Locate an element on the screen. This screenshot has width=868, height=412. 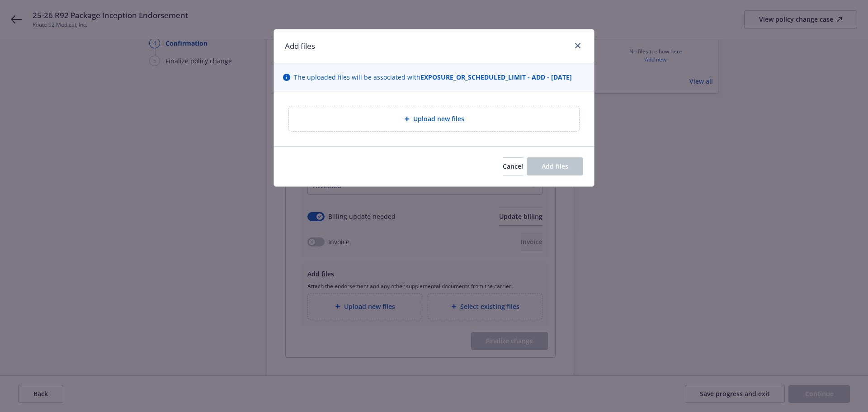
h1: Add files is located at coordinates (300, 46).